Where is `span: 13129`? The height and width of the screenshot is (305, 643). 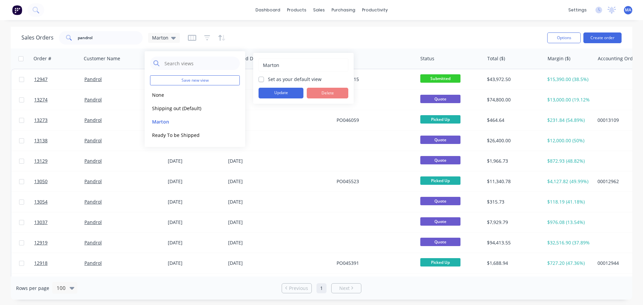
span: 13129 is located at coordinates (41, 161).